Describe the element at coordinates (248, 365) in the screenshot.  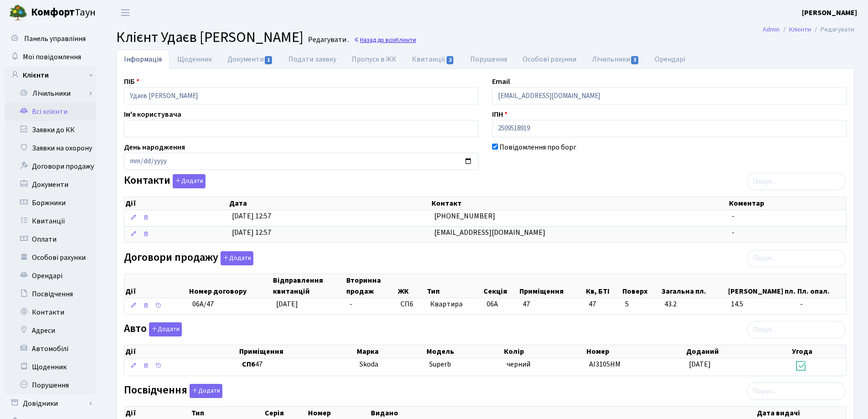
I see `b: СП6` at that location.